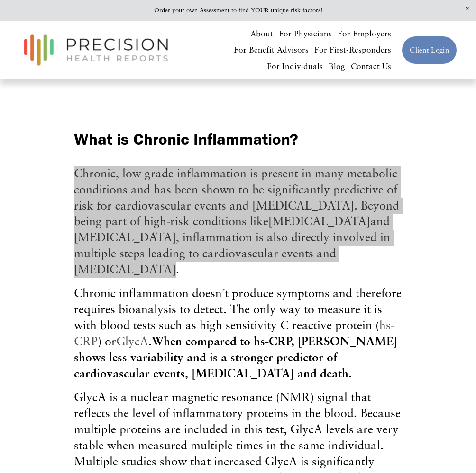 The height and width of the screenshot is (473, 476). I want to click on a: Client Login, so click(429, 50).